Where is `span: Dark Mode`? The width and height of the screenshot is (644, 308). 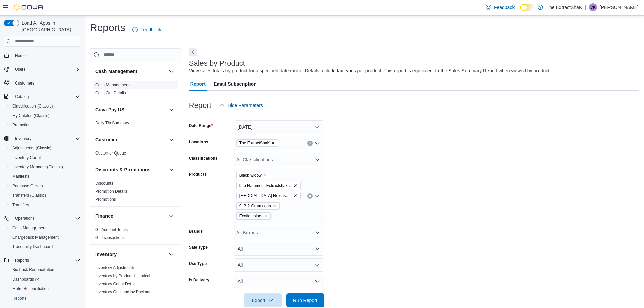 span: Dark Mode is located at coordinates (520, 12).